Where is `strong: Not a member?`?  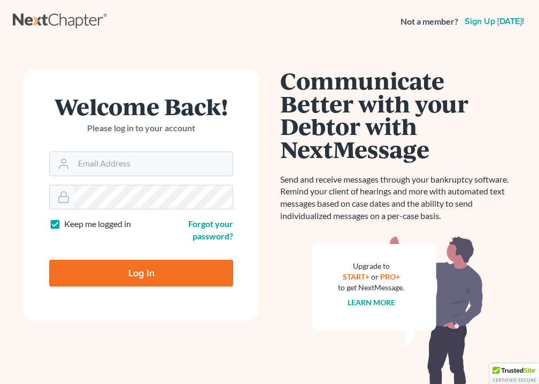 strong: Not a member? is located at coordinates (430, 21).